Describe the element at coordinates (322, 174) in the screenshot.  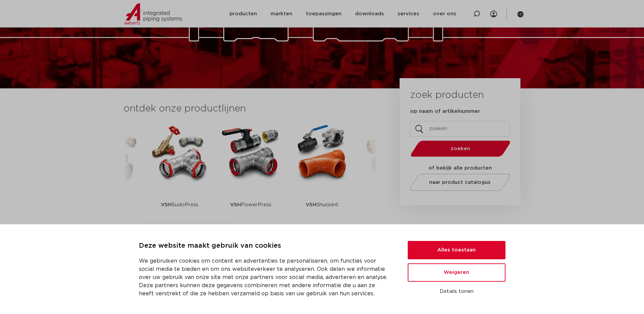
I see `a: VSHShurjoint` at that location.